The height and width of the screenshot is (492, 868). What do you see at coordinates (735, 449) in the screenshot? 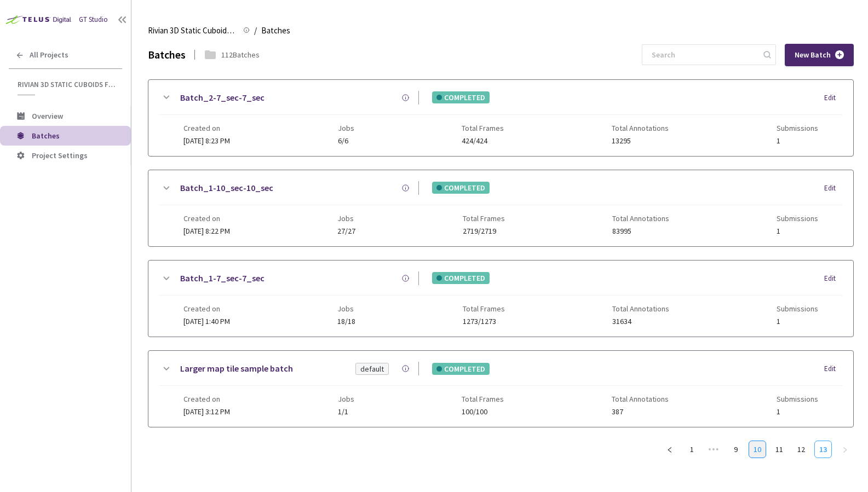
I see `li: 9` at bounding box center [735, 449].